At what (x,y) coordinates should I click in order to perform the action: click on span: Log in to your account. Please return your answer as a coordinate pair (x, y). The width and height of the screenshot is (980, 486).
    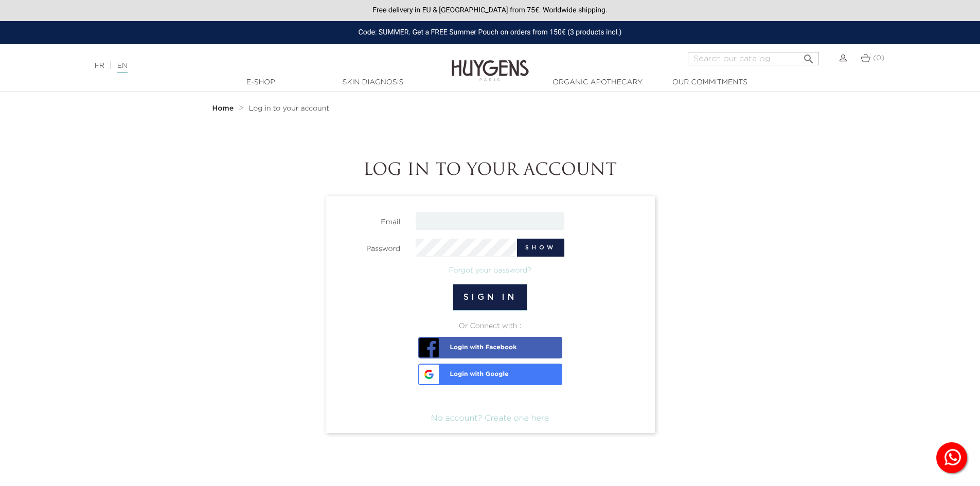
    Looking at the image, I should click on (289, 109).